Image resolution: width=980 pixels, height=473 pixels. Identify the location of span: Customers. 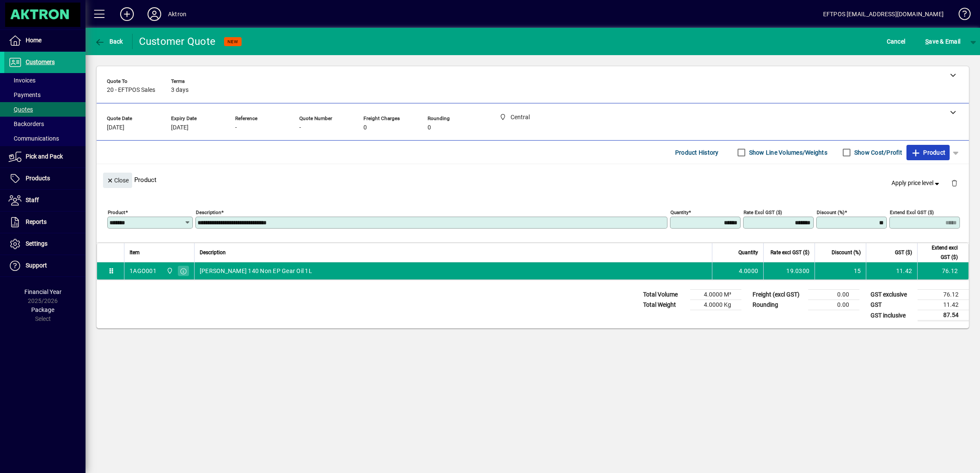
(41, 62).